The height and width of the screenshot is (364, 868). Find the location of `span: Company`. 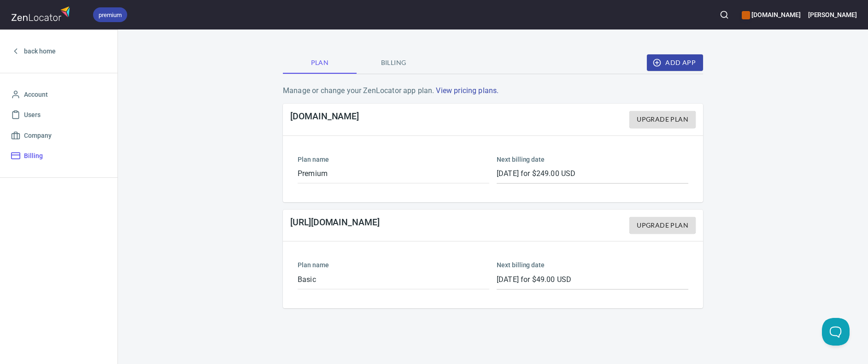

span: Company is located at coordinates (38, 136).